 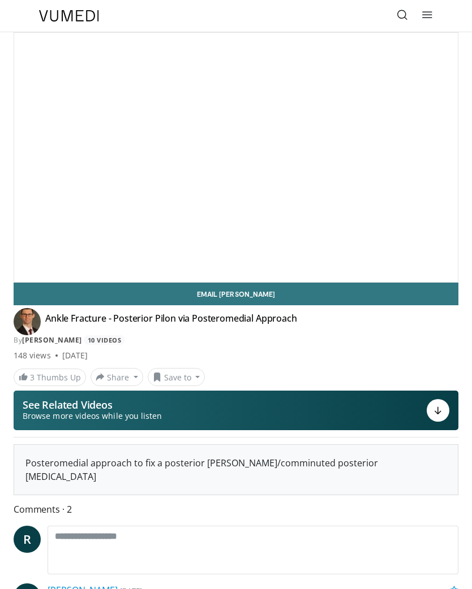 I want to click on video-js: Video Player, so click(x=236, y=157).